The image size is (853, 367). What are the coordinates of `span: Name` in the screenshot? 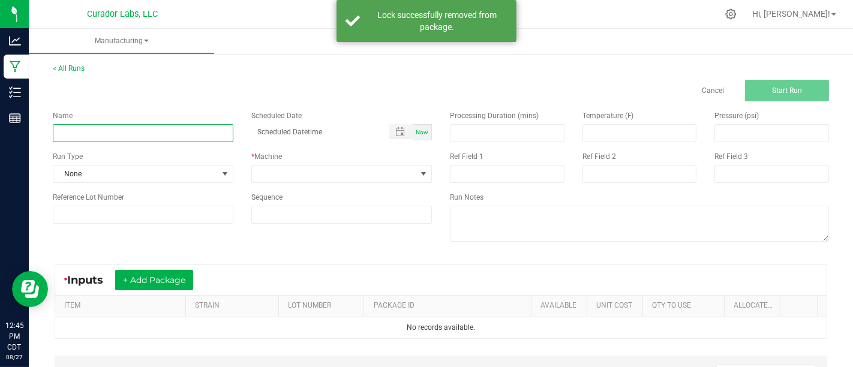 It's located at (62, 116).